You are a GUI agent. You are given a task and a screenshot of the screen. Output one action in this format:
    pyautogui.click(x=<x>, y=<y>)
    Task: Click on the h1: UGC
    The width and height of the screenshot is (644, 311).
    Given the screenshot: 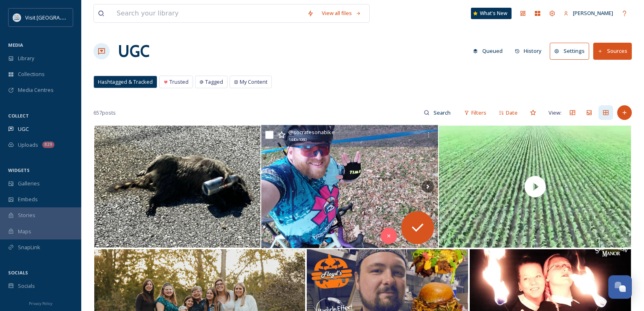 What is the action you would take?
    pyautogui.click(x=134, y=51)
    